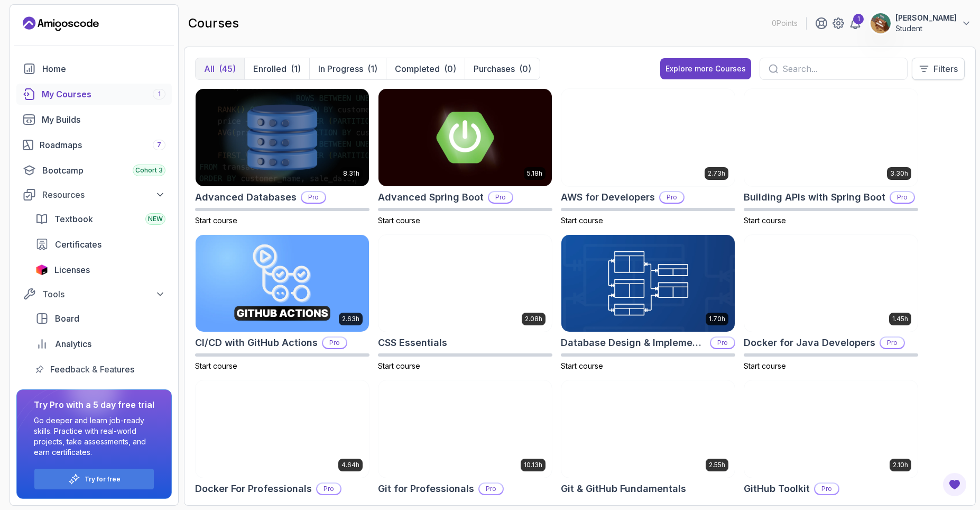  What do you see at coordinates (815, 198) in the screenshot?
I see `h2: Building APIs with Spring Boot` at bounding box center [815, 198].